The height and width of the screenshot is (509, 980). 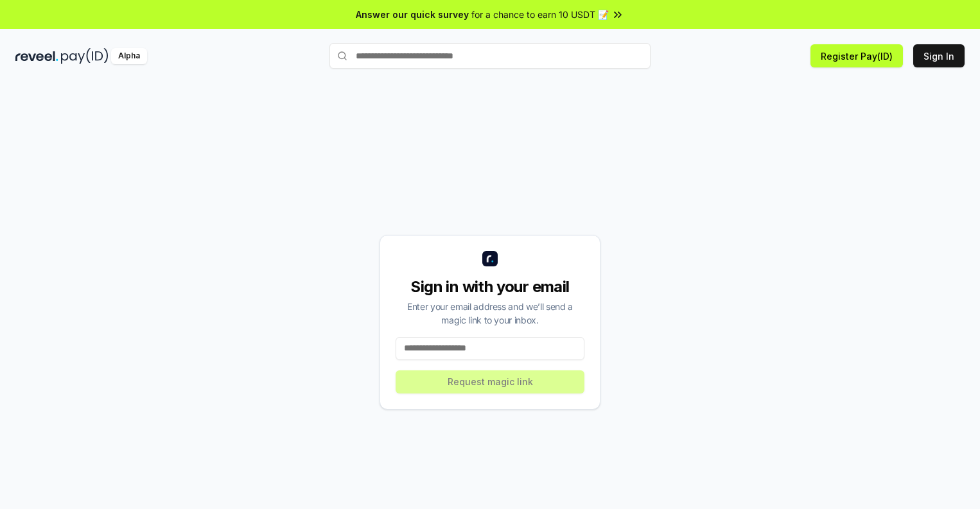 I want to click on img: reveel_dark, so click(x=36, y=56).